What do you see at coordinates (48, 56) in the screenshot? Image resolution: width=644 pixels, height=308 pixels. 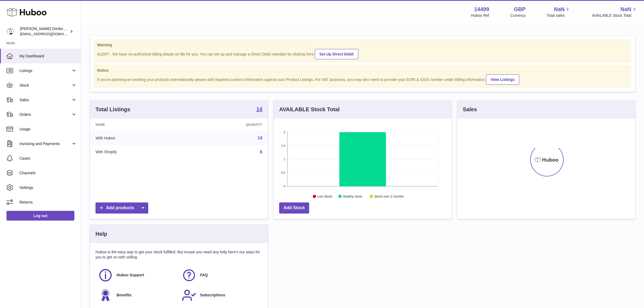 I see `span: My Dashboard` at bounding box center [48, 56].